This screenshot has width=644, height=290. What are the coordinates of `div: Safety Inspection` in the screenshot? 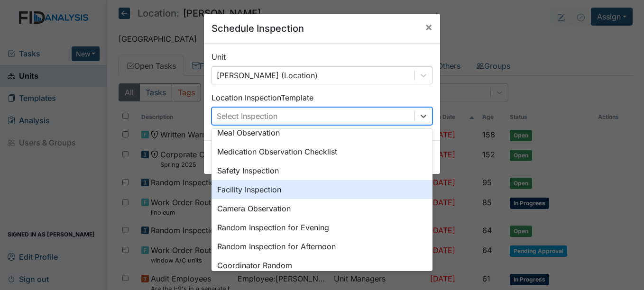 It's located at (322, 171).